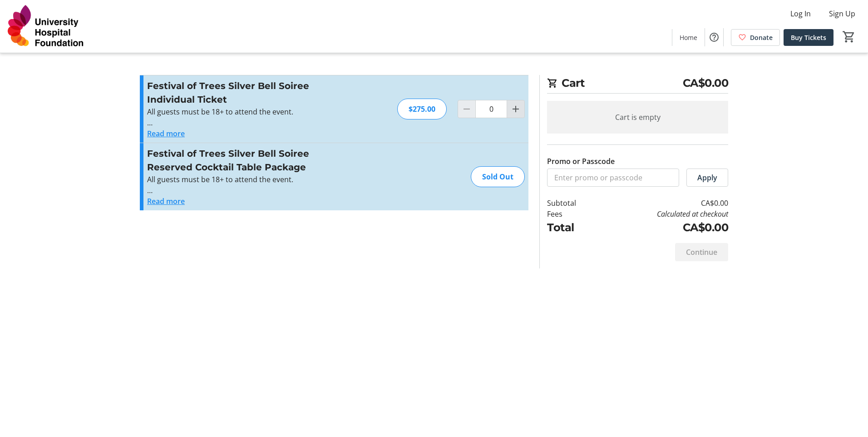 Image resolution: width=868 pixels, height=437 pixels. Describe the element at coordinates (708, 178) in the screenshot. I see `button: Apply` at that location.